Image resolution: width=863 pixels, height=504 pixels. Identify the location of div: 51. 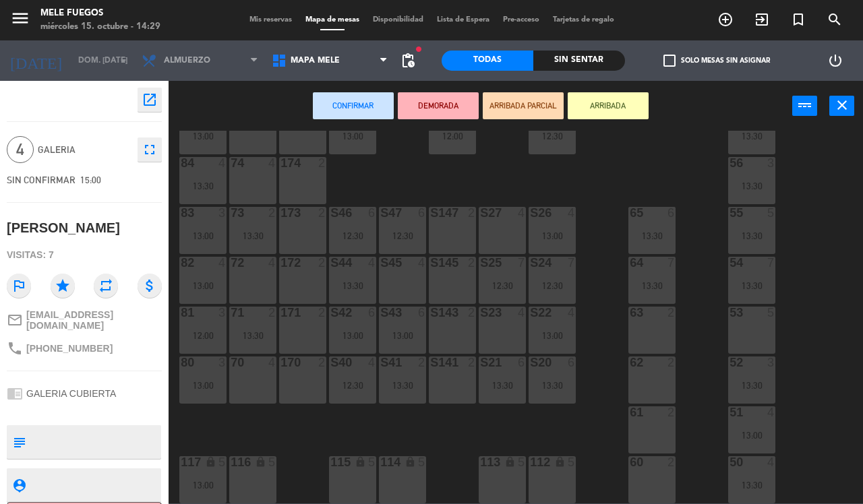
(729, 412).